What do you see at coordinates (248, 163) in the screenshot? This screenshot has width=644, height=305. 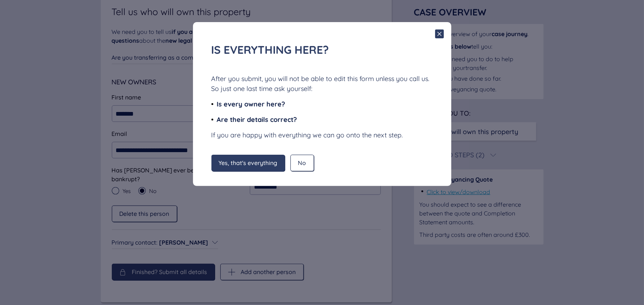 I see `span: Yes, that's everything` at bounding box center [248, 163].